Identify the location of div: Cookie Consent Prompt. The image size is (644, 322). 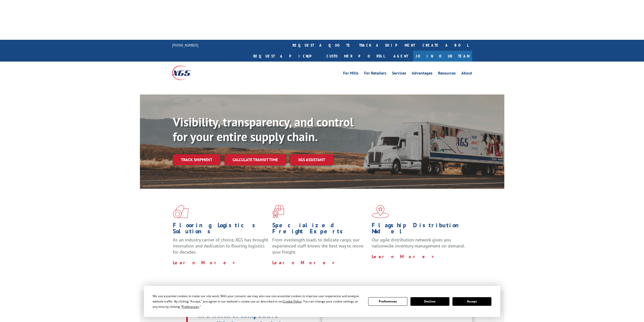
(322, 301).